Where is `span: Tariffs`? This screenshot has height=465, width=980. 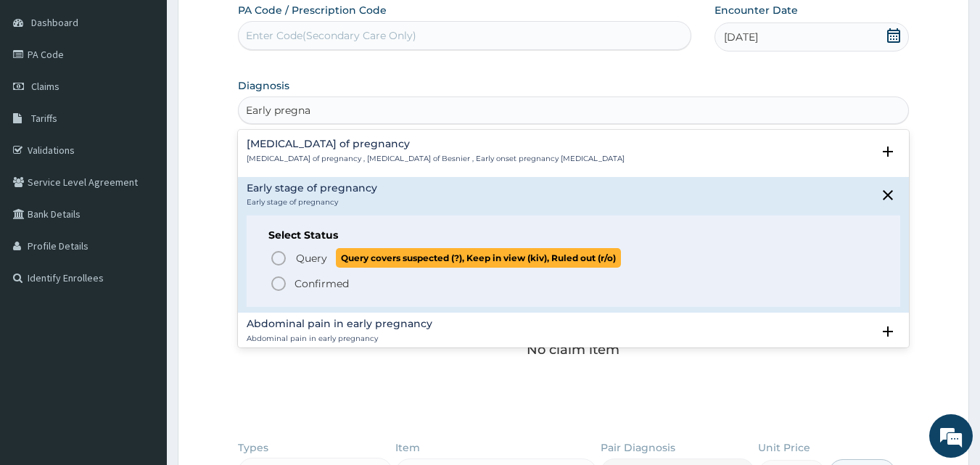
span: Tariffs is located at coordinates (44, 118).